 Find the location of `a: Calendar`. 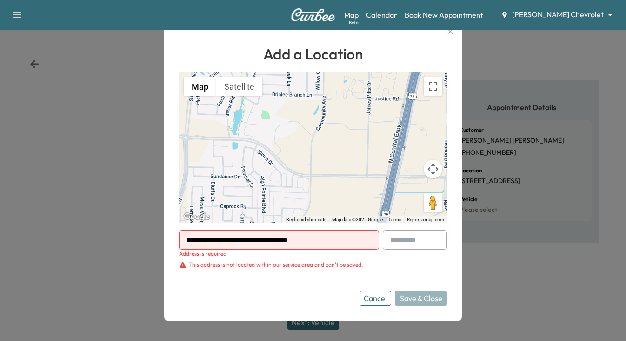

a: Calendar is located at coordinates (381, 15).